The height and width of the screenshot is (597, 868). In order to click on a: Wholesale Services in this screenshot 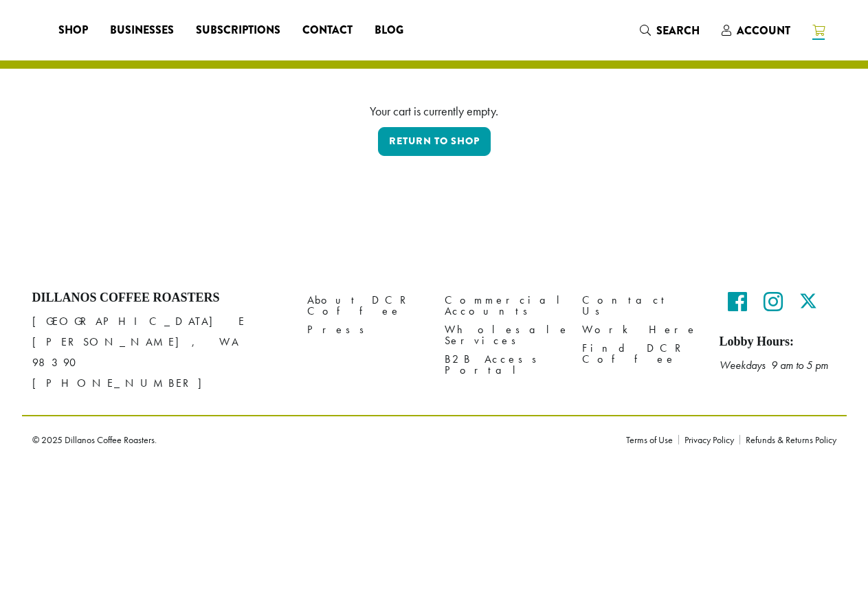, I will do `click(503, 334)`.